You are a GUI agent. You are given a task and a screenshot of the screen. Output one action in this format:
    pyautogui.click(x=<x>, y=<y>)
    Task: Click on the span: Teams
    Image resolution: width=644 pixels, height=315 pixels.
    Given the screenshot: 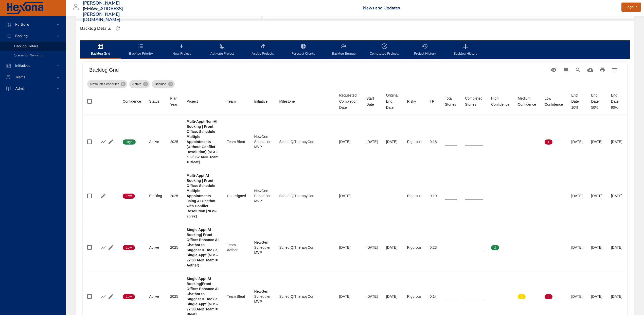 What is the action you would take?
    pyautogui.click(x=20, y=77)
    